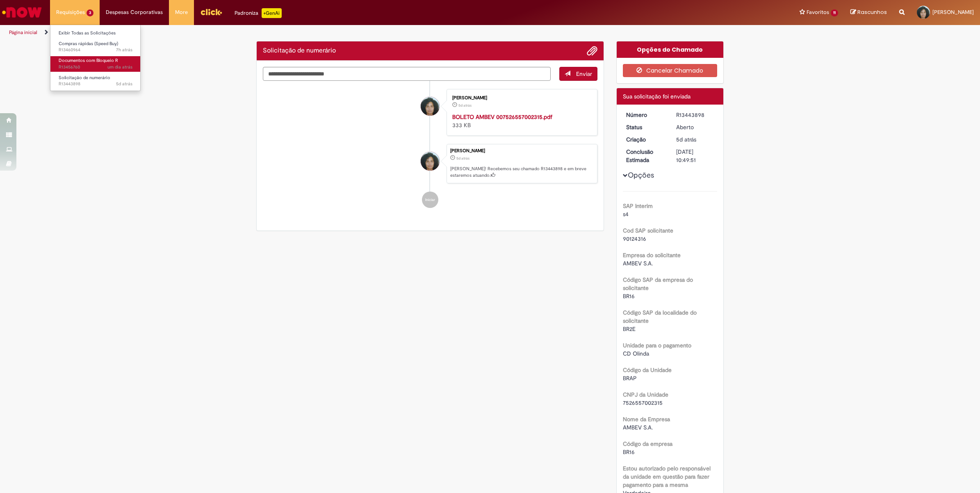 This screenshot has width=980, height=493. Describe the element at coordinates (465, 105) in the screenshot. I see `time: 25/08/2025 11:49:27` at that location.